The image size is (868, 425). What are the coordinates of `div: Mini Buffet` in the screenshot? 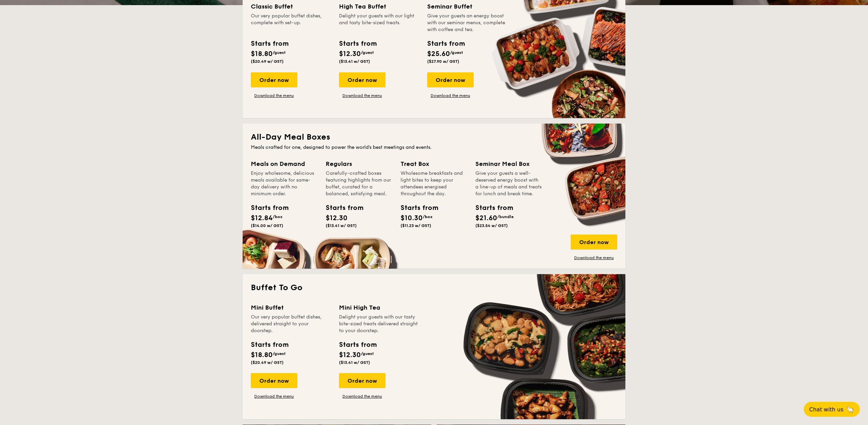 It's located at (291, 308).